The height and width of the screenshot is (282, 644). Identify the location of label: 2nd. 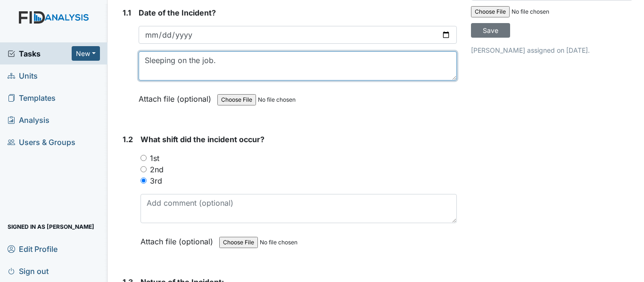
(156, 170).